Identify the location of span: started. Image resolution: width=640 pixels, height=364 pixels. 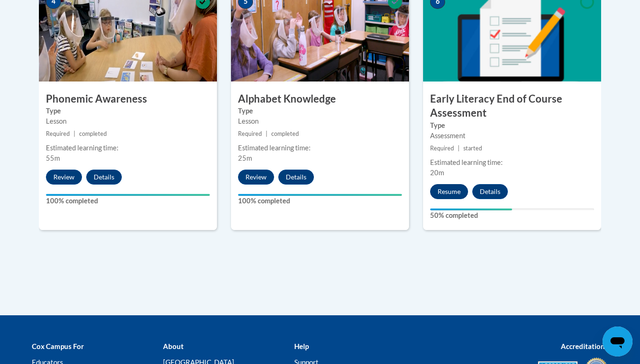
(473, 148).